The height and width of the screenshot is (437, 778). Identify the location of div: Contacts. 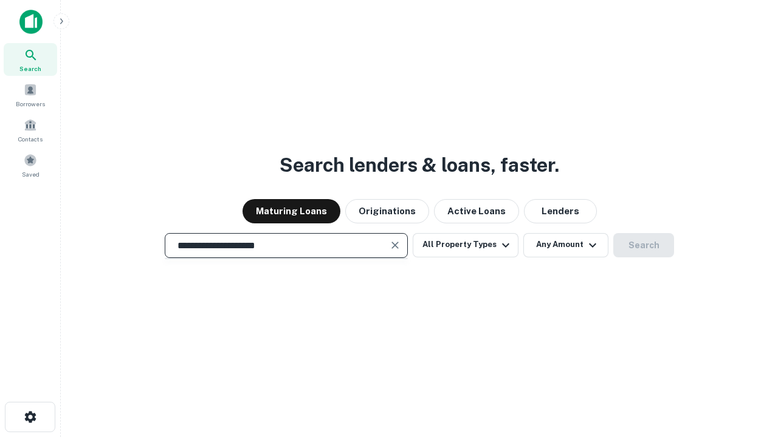
(30, 130).